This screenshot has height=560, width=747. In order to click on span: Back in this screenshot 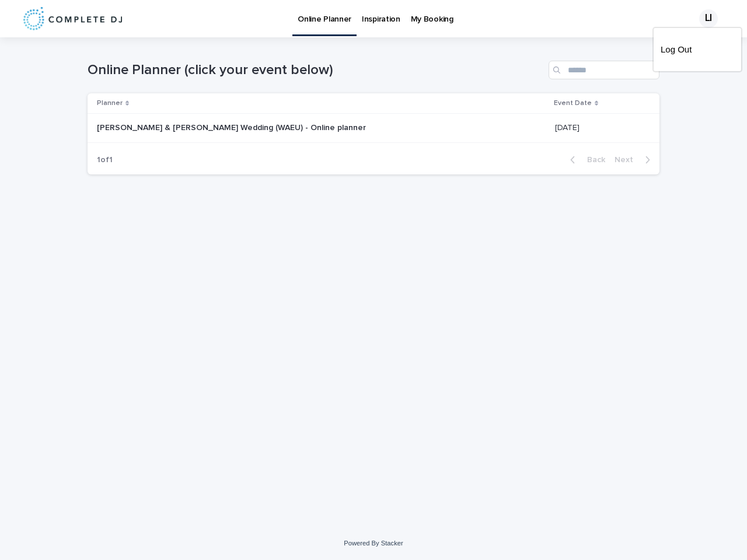, I will do `click(593, 160)`.